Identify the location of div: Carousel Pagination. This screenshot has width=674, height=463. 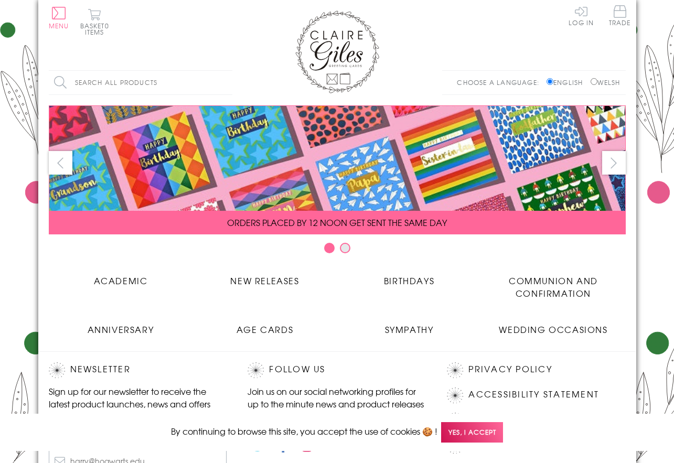
(338, 250).